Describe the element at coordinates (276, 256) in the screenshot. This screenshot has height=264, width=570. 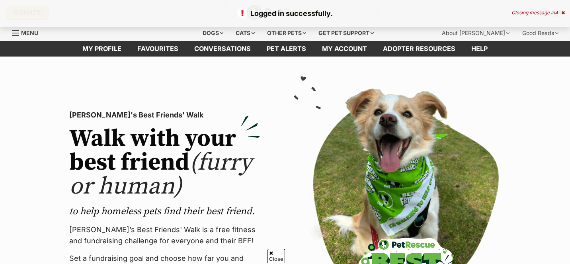
I see `span: Close` at that location.